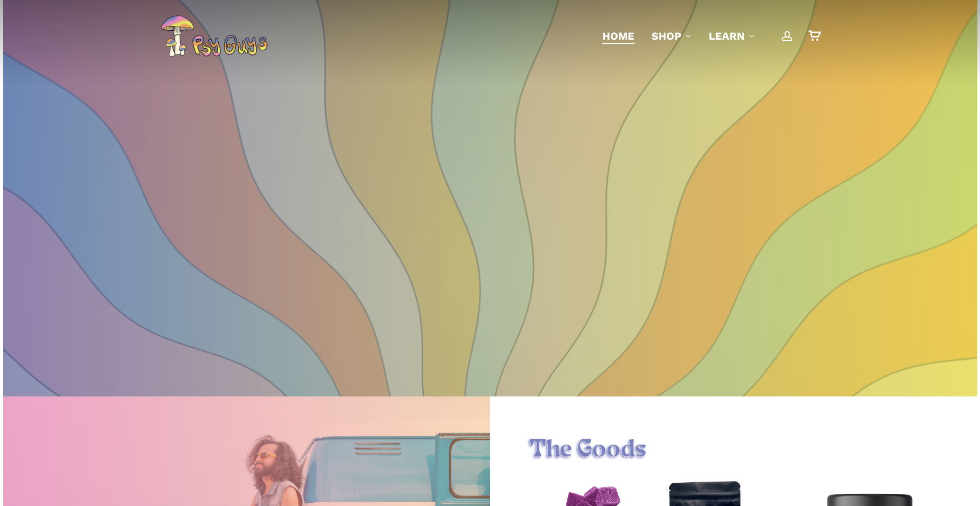 The width and height of the screenshot is (980, 506). I want to click on a: Learn, so click(732, 36).